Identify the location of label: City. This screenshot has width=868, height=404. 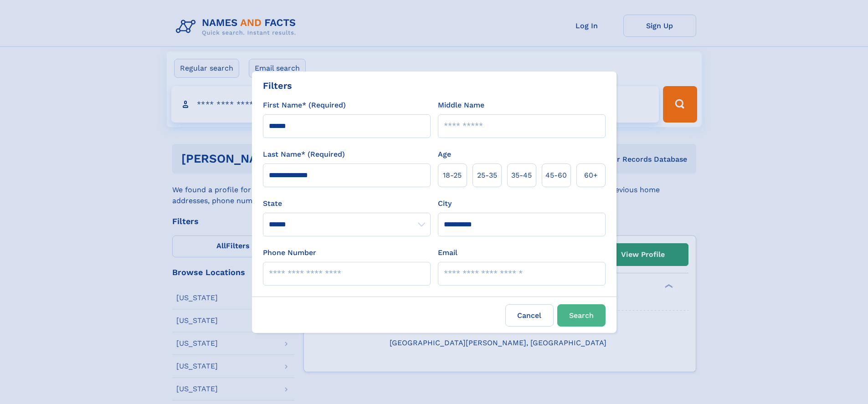
(445, 203).